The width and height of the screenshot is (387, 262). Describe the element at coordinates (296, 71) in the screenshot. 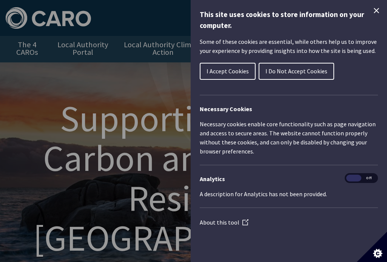

I see `span: I Do Not Accept Cookies` at that location.